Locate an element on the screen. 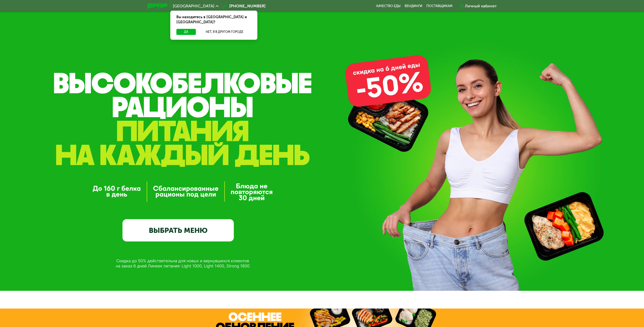 This screenshot has width=644, height=327. div: поставщикам is located at coordinates (439, 6).